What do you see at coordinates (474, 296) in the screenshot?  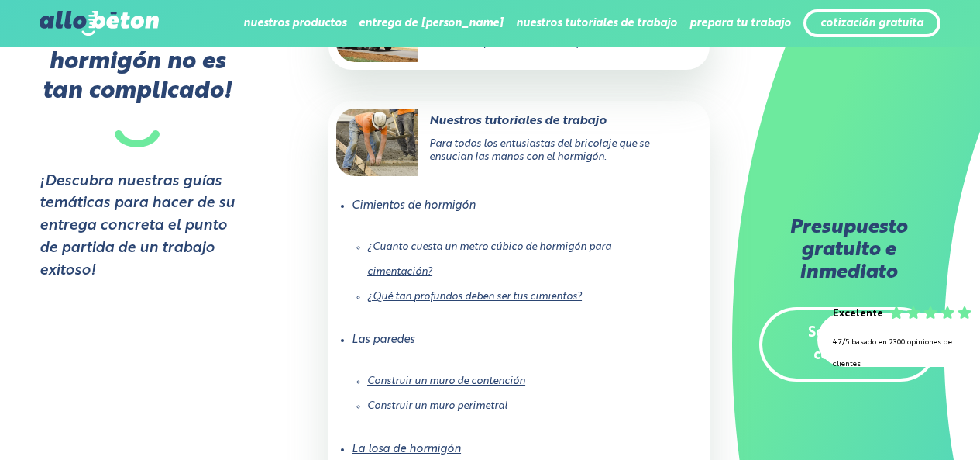 I see `font: ¿Qué tan profundos deben ser tus cimientos?` at bounding box center [474, 296].